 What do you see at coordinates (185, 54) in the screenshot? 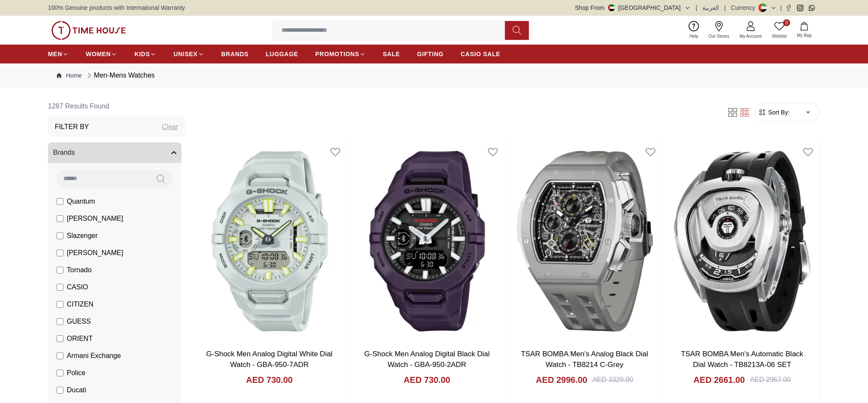
I see `span: UNISEX` at bounding box center [185, 54].